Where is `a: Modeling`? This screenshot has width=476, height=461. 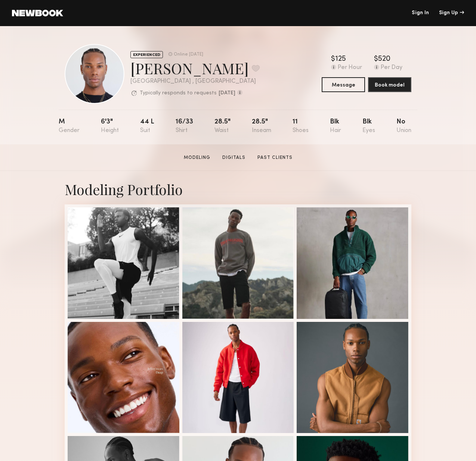
a: Modeling is located at coordinates (197, 158).